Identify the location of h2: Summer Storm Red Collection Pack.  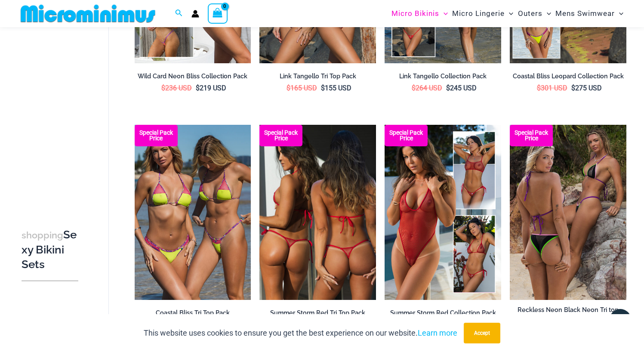
(443, 313).